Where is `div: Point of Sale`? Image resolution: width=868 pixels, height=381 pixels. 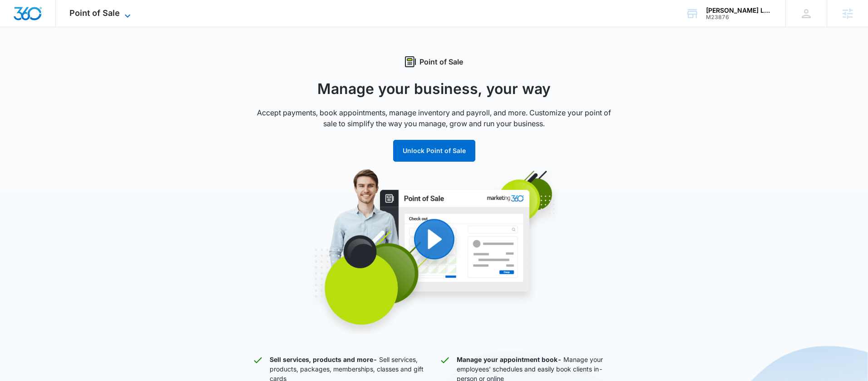
div: Point of Sale is located at coordinates (434, 62).